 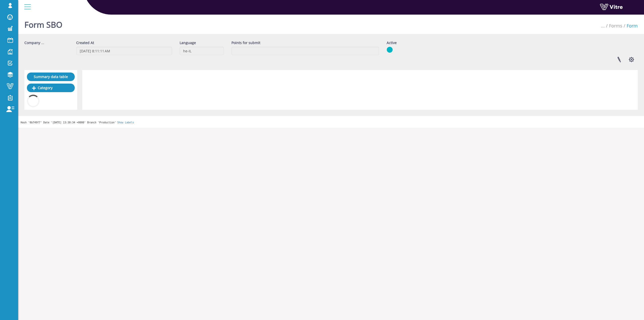 I want to click on a: Show Labels, so click(x=126, y=122).